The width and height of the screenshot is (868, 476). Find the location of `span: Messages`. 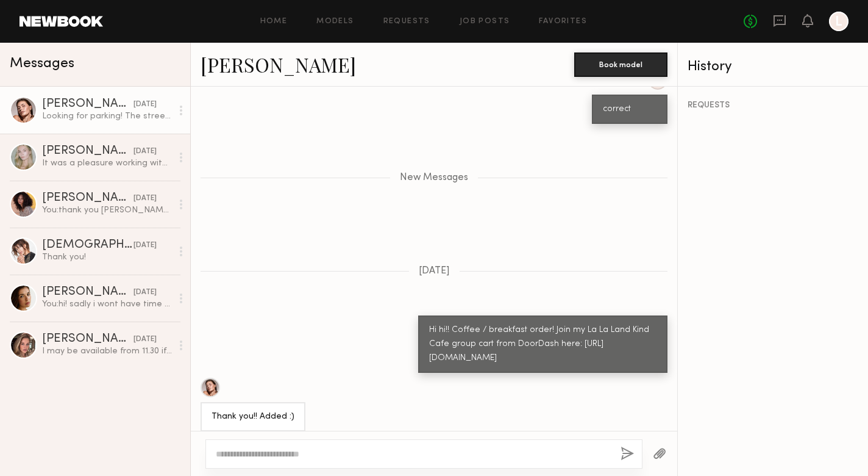

span: Messages is located at coordinates (42, 63).